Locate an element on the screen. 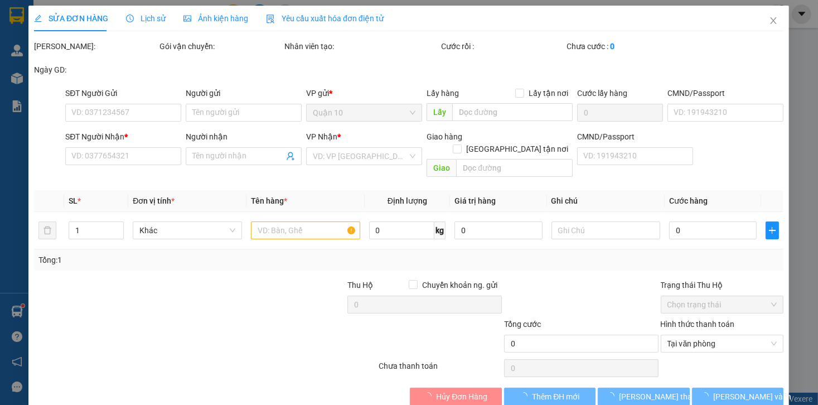  span: Lịch sử is located at coordinates (146, 18).